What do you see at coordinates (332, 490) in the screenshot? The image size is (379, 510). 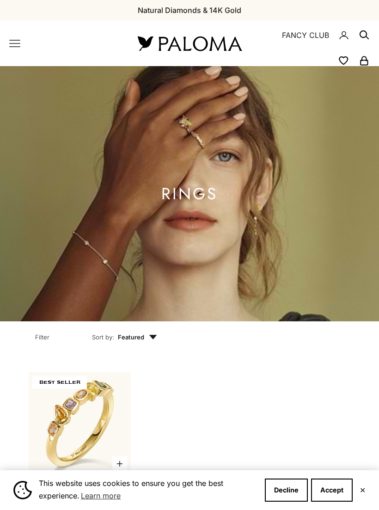 I see `button: Accept` at bounding box center [332, 490].